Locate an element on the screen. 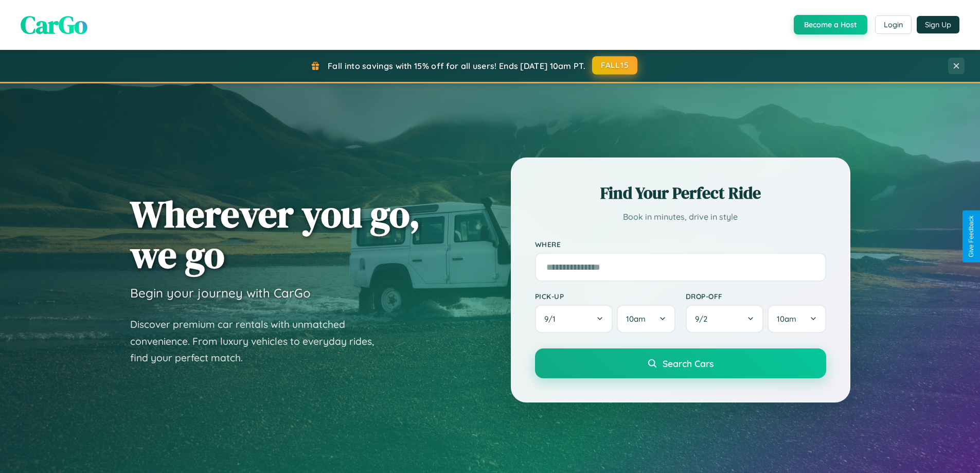 The height and width of the screenshot is (473, 980). p: Discover premium car rentals with unmatched convenience. From luxury vehicles to everyday rides, ... is located at coordinates (259, 341).